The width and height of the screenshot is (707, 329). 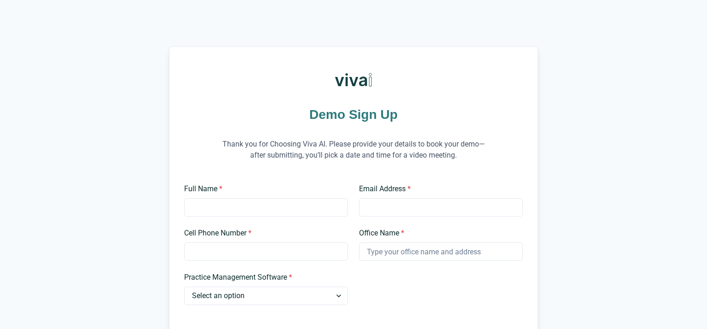 What do you see at coordinates (263, 233) in the screenshot?
I see `label: Cell Phone Number` at bounding box center [263, 233].